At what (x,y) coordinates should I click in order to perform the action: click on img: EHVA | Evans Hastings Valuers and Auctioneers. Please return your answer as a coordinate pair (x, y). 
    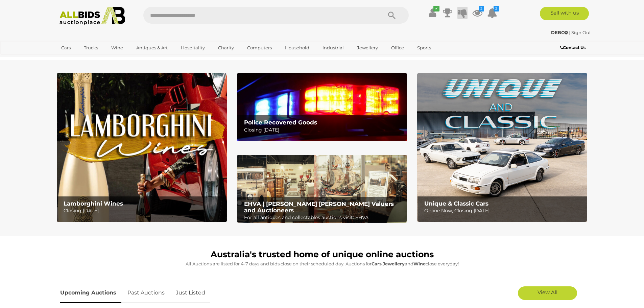
    Looking at the image, I should click on (322, 189).